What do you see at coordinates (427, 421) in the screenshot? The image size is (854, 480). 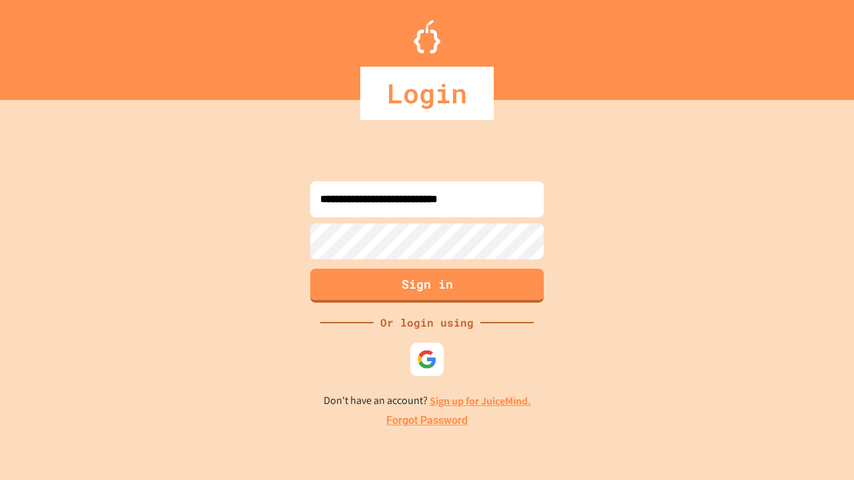 I see `a: Forgot Password` at bounding box center [427, 421].